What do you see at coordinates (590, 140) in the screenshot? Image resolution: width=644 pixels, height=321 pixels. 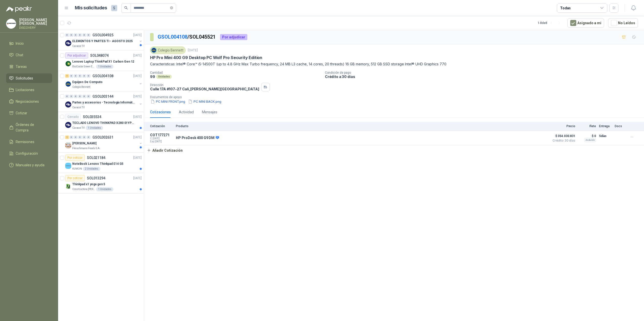 I see `div: Incluido` at bounding box center [590, 140].